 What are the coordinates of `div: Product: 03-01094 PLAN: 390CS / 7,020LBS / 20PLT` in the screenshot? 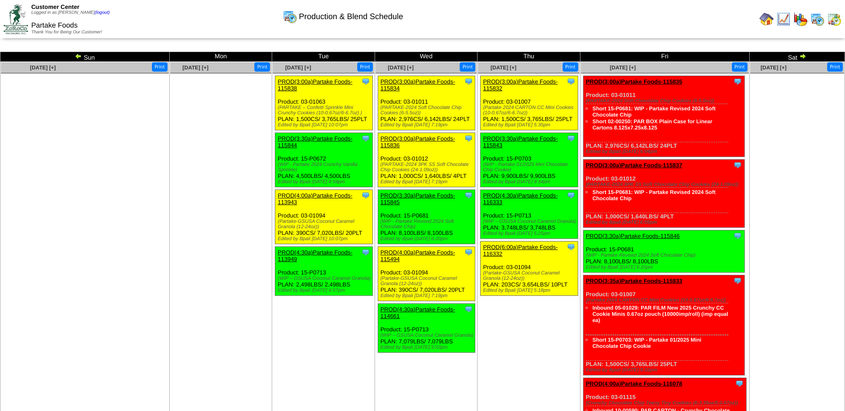 It's located at (324, 217).